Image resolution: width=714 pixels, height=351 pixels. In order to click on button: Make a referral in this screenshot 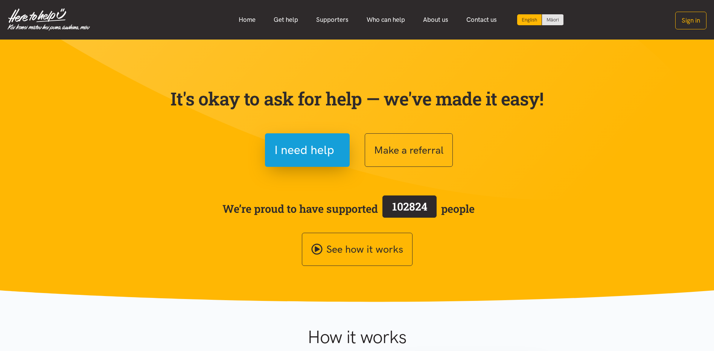, I will do `click(409, 150)`.